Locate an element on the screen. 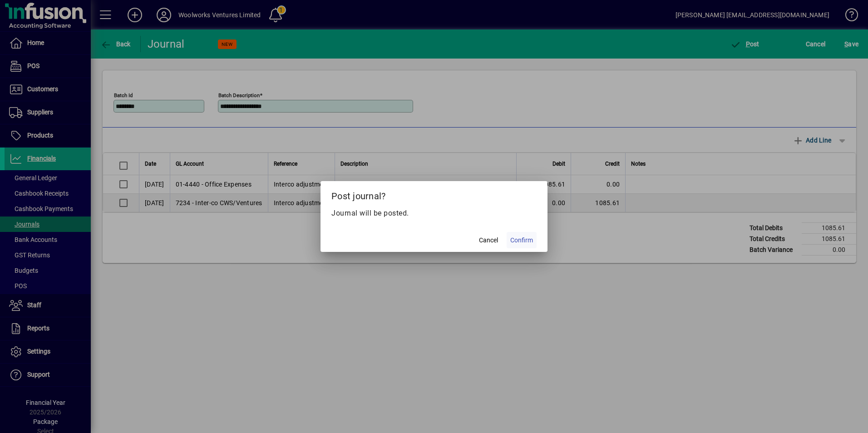  span: Confirm is located at coordinates (521, 240).